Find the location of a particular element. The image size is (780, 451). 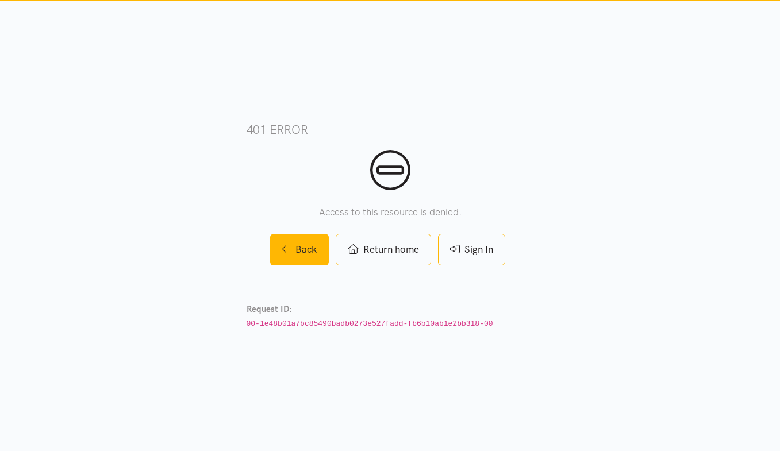

a: Sign In is located at coordinates (471, 249).